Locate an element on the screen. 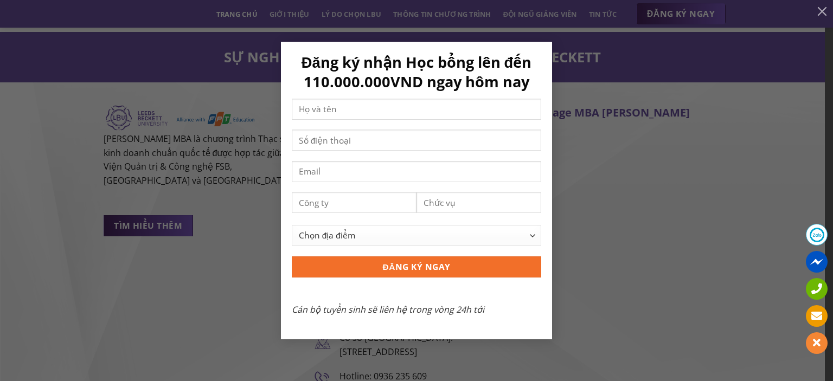 The image size is (833, 381). h1: Đăng ký nhận Học bổng lên đến 110.000.000VND ngay hôm nay is located at coordinates (417, 72).